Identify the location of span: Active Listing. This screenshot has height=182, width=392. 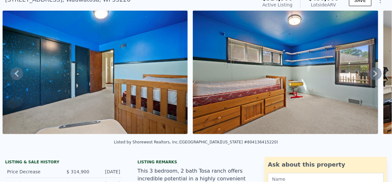
(277, 5).